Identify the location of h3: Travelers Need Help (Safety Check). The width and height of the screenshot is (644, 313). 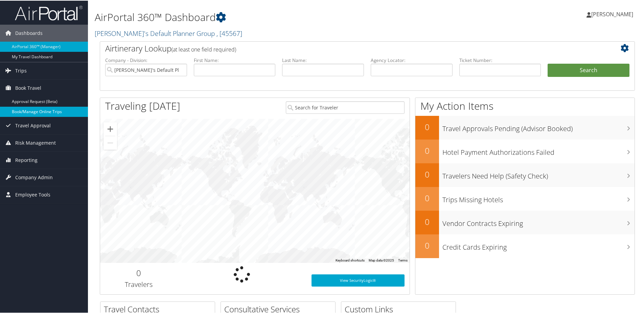
(539, 174).